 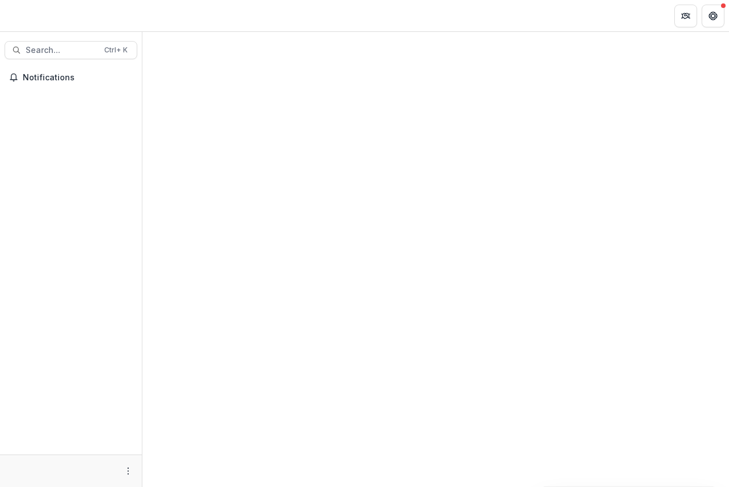 What do you see at coordinates (71, 77) in the screenshot?
I see `button: Notifications` at bounding box center [71, 77].